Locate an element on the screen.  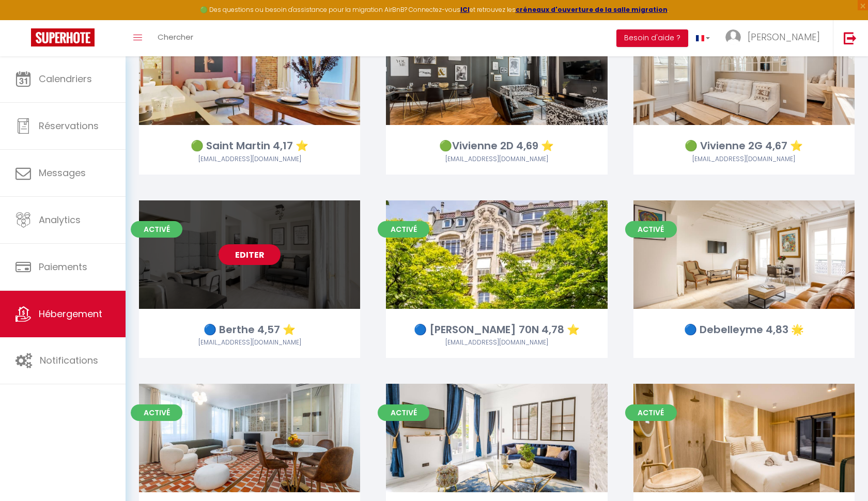
div: 🟢 Vivienne 2G 4,67 ⭐️ is located at coordinates (744, 146).